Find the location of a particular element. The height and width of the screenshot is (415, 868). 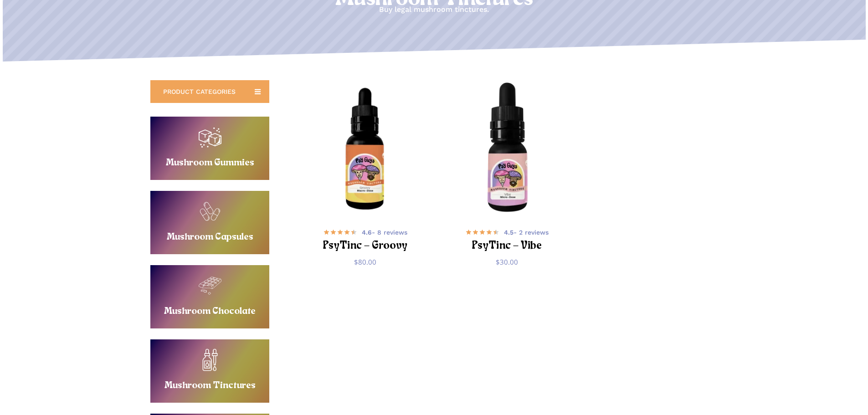

b: 4.5 is located at coordinates (509, 232).